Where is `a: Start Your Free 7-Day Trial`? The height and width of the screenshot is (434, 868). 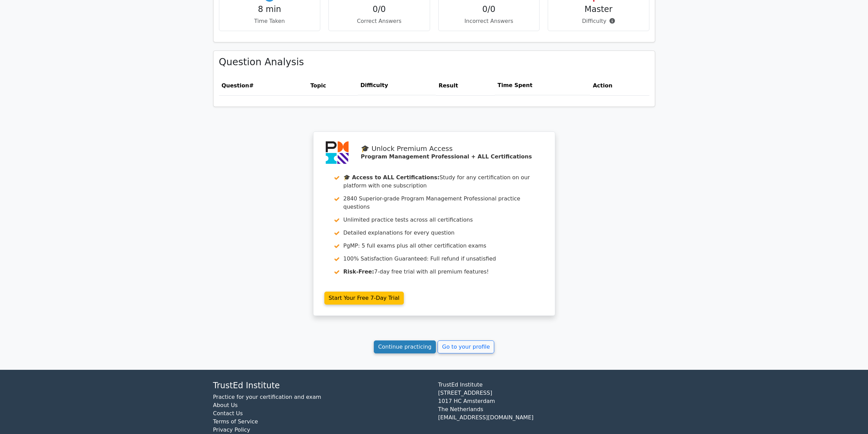 a: Start Your Free 7-Day Trial is located at coordinates (365, 298).